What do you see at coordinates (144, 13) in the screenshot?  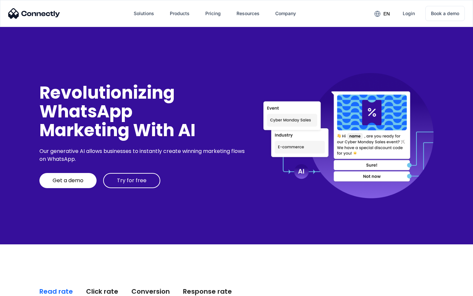 I see `div: Solutions` at bounding box center [144, 13].